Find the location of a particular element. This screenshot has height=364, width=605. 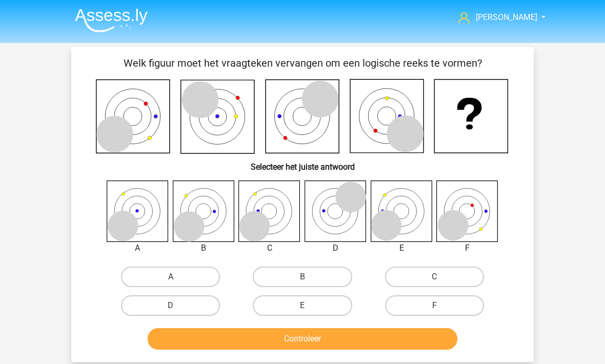

label: D is located at coordinates (170, 306).